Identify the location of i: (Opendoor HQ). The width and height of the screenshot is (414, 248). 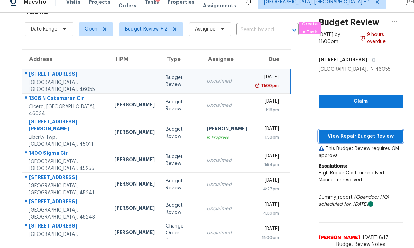
(371, 197).